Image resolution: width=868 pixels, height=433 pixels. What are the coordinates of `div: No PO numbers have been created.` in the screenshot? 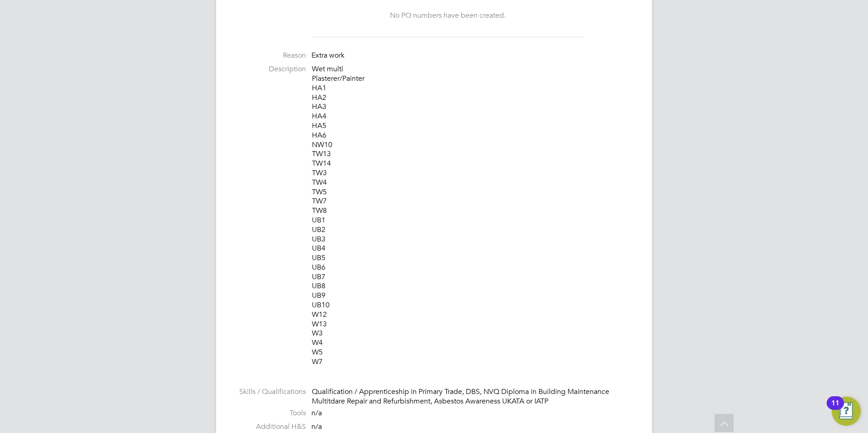 It's located at (448, 16).